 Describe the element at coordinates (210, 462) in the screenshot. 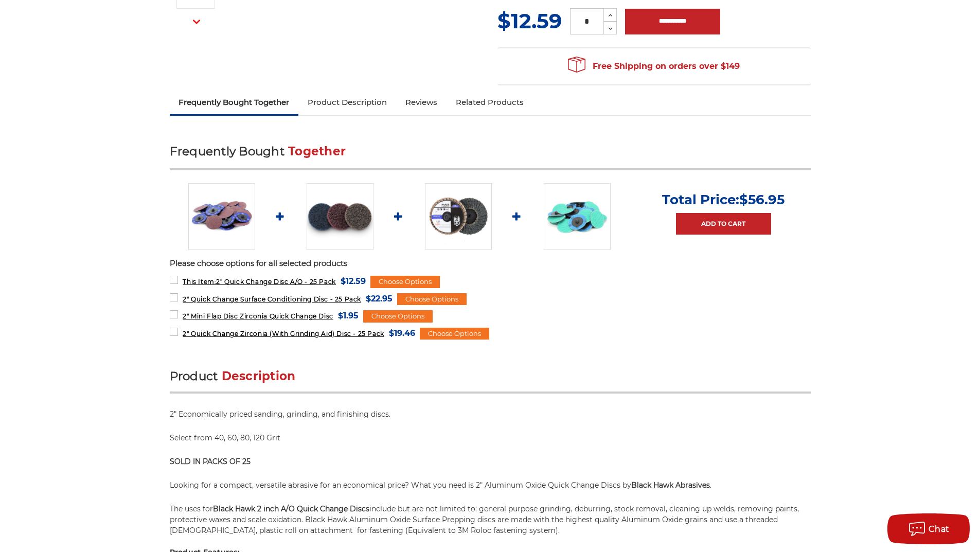

I see `strong: SOLD IN PACKS OF 25` at that location.